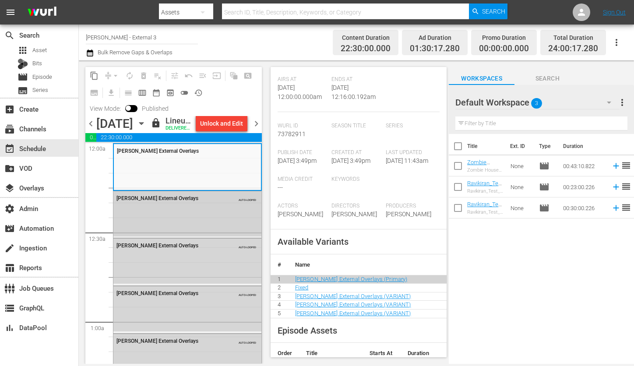 The width and height of the screenshot is (634, 366). I want to click on th: Duration, so click(584, 146).